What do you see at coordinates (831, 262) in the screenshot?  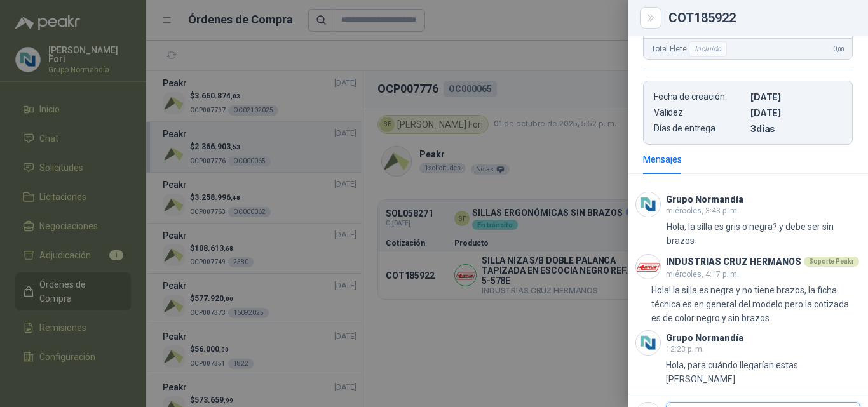 I see `div: Soporte Peakr` at bounding box center [831, 262].